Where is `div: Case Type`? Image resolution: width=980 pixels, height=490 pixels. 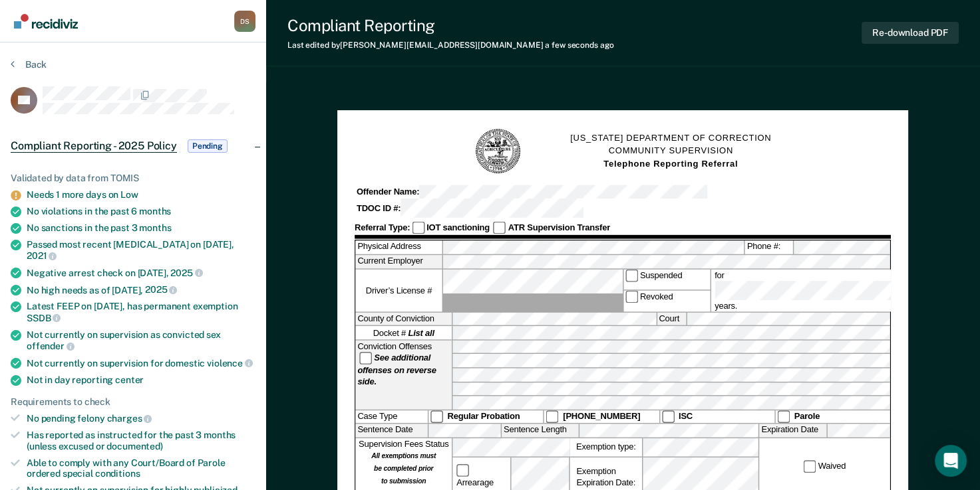 div: Case Type is located at coordinates (392, 417).